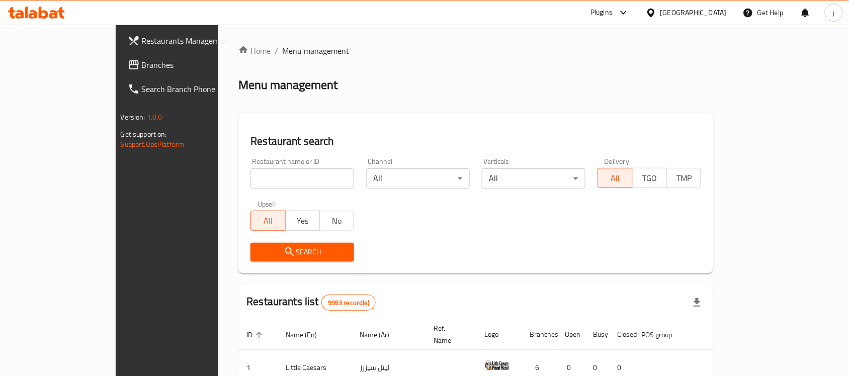 Image resolution: width=849 pixels, height=376 pixels. Describe the element at coordinates (303, 221) in the screenshot. I see `span: Yes` at that location.